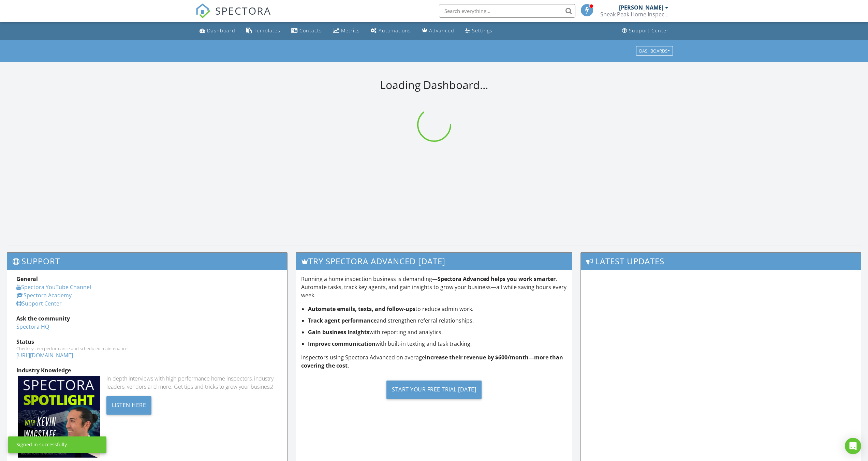  I want to click on div: Sneak Peak Home Inspection LLC, so click(634, 14).